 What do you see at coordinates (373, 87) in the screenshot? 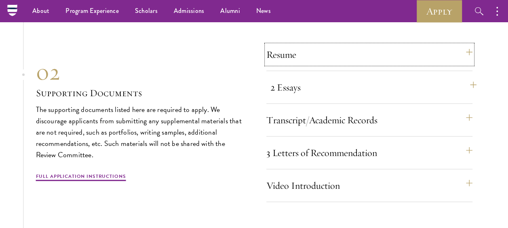
I see `button: 2 Essays` at bounding box center [373, 87].